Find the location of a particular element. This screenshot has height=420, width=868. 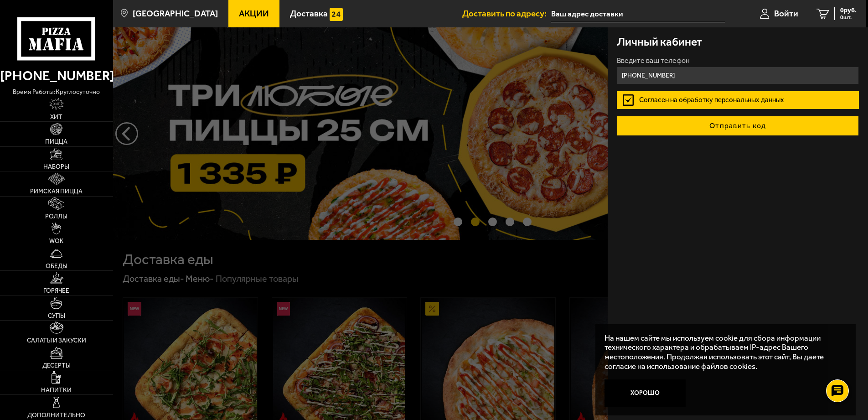

img: 15daf4d41897b9f0e9f617042186c801.svg is located at coordinates (337, 14).